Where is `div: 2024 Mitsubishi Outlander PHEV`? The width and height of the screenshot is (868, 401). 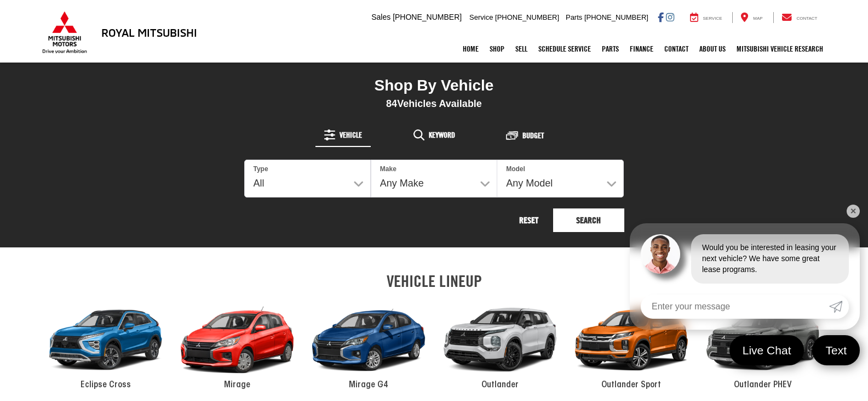 div: 2024 Mitsubishi Outlander PHEV is located at coordinates (763, 340).